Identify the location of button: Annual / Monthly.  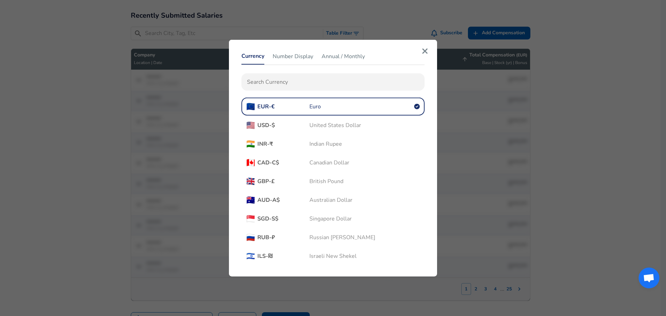
(343, 56).